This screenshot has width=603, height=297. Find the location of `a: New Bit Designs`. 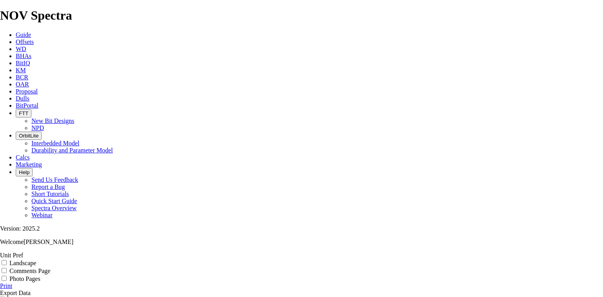

a: New Bit Designs is located at coordinates (53, 120).